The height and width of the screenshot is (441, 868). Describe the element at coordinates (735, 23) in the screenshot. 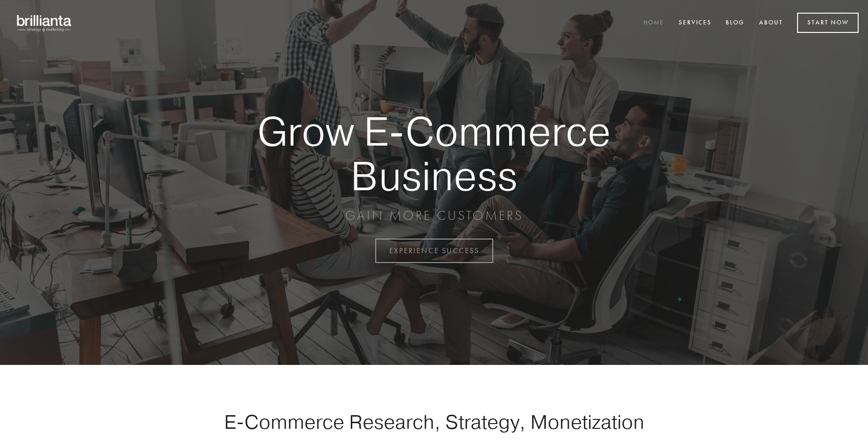

I see `a: Blog` at that location.